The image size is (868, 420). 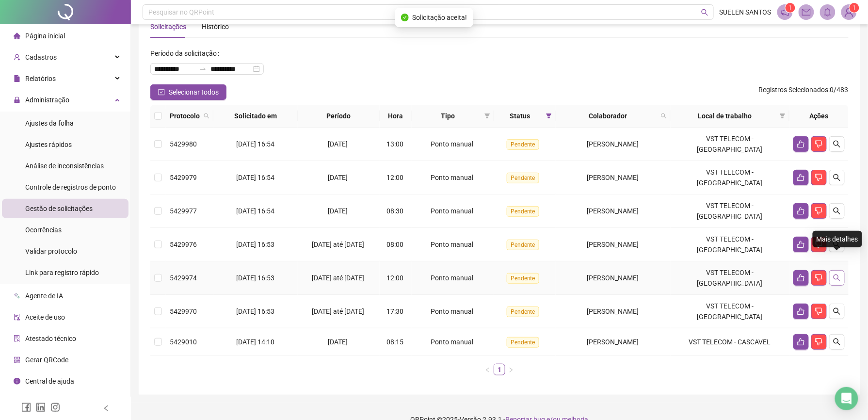 What do you see at coordinates (488, 370) in the screenshot?
I see `button: left` at bounding box center [488, 370].